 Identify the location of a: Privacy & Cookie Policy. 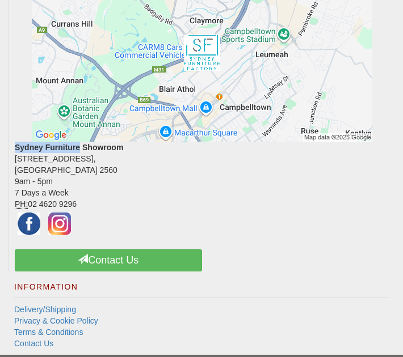
(56, 321).